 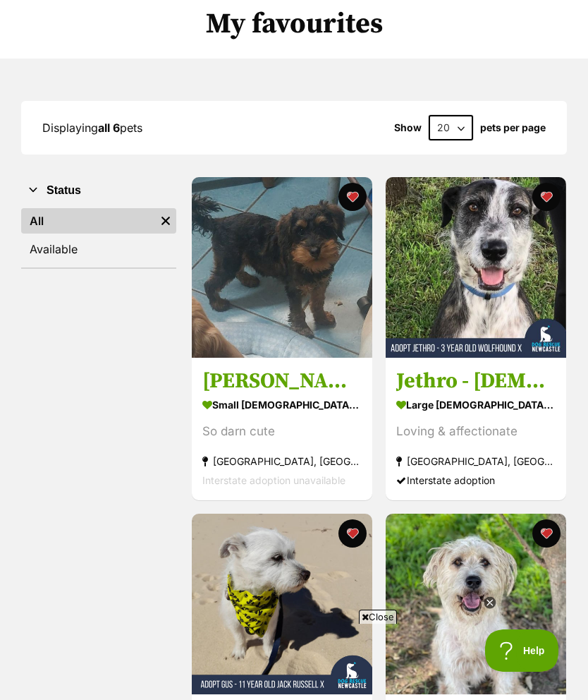 What do you see at coordinates (282, 431) in the screenshot?
I see `div: So darn cute` at bounding box center [282, 431].